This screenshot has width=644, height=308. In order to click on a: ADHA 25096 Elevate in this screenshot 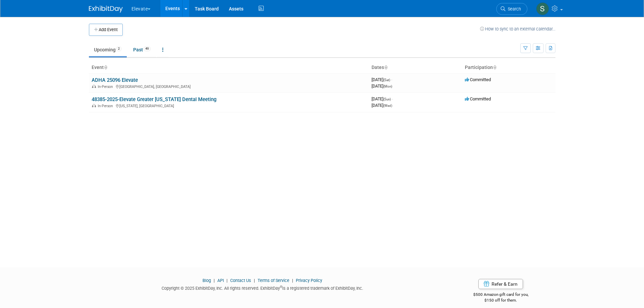, I will do `click(114, 80)`.